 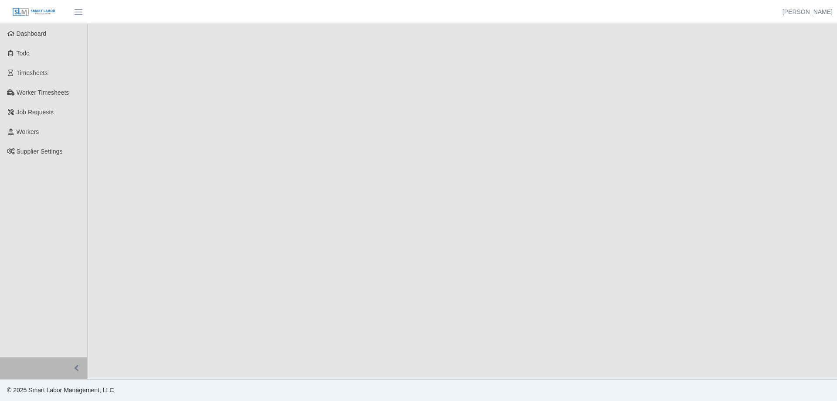 I want to click on span: © 2025 Smart Labor Management, LLC, so click(x=60, y=390).